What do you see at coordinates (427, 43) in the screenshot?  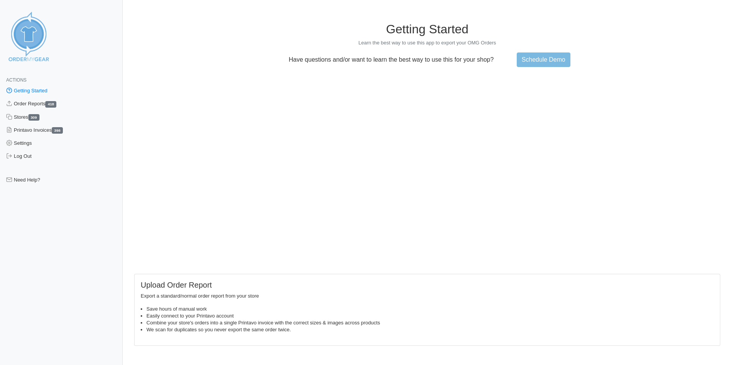 I see `p: Learn the best way to use this app to export your OMG Orders` at bounding box center [427, 43].